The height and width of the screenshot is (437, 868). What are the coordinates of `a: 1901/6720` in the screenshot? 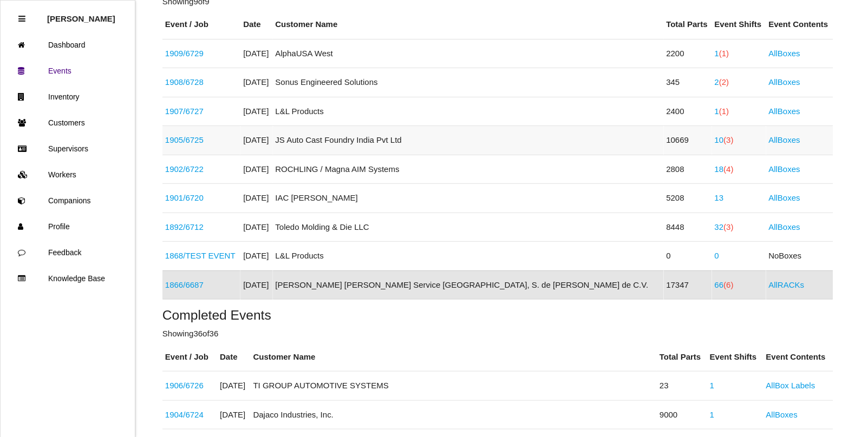 It's located at (184, 197).